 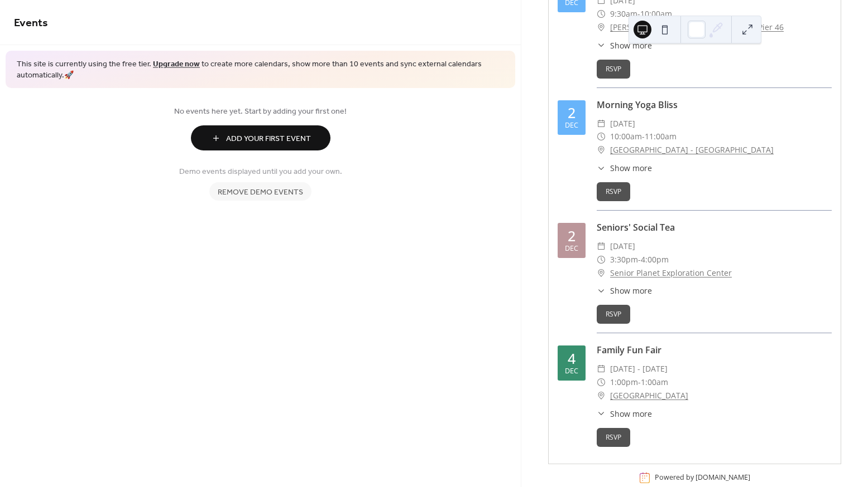 What do you see at coordinates (260, 70) in the screenshot?
I see `span: This site is currently using the free tier. to create more calendars, show more than 10 events an...` at bounding box center [260, 70].